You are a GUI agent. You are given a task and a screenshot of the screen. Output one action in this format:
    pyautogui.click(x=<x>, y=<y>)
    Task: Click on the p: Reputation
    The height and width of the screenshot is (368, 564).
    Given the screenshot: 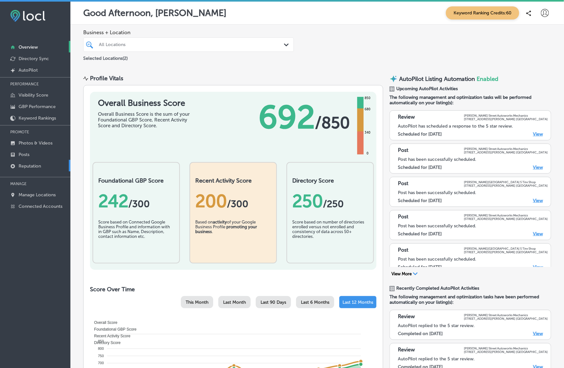 What is the action you would take?
    pyautogui.click(x=30, y=166)
    